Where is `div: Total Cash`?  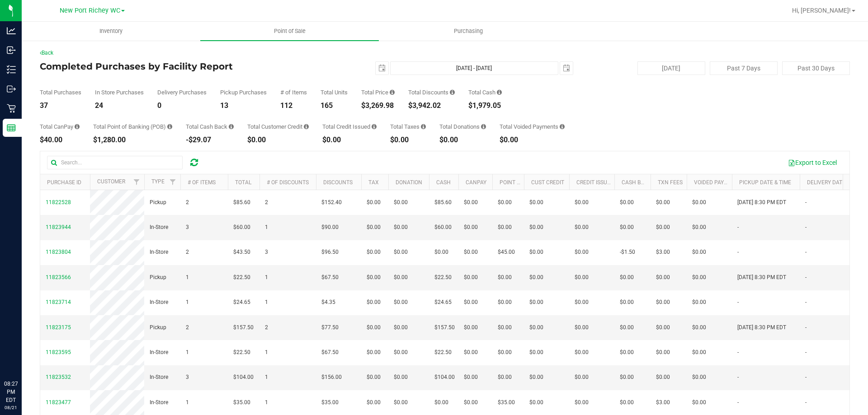
div: Total Cash is located at coordinates (485, 93).